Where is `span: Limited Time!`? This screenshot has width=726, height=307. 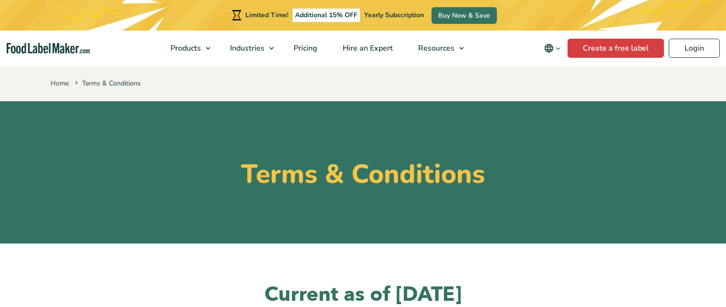
span: Limited Time! is located at coordinates (267, 15).